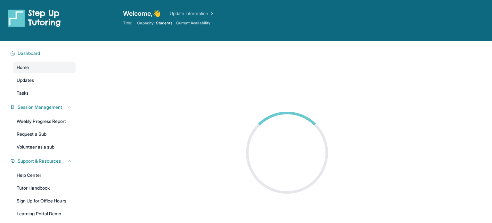  Describe the element at coordinates (43, 107) in the screenshot. I see `button: Session Management` at that location.